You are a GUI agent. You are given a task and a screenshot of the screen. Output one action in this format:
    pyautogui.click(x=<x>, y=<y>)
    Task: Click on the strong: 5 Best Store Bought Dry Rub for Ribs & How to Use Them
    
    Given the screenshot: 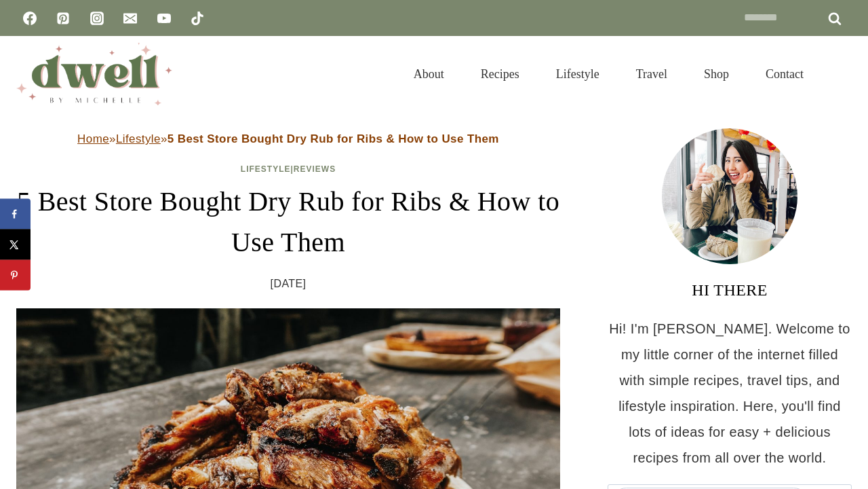 What is the action you would take?
    pyautogui.click(x=333, y=138)
    